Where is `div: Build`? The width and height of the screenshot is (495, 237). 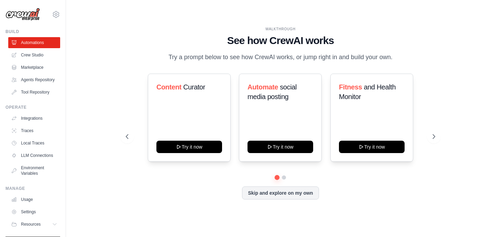
div: Build is located at coordinates (33, 32).